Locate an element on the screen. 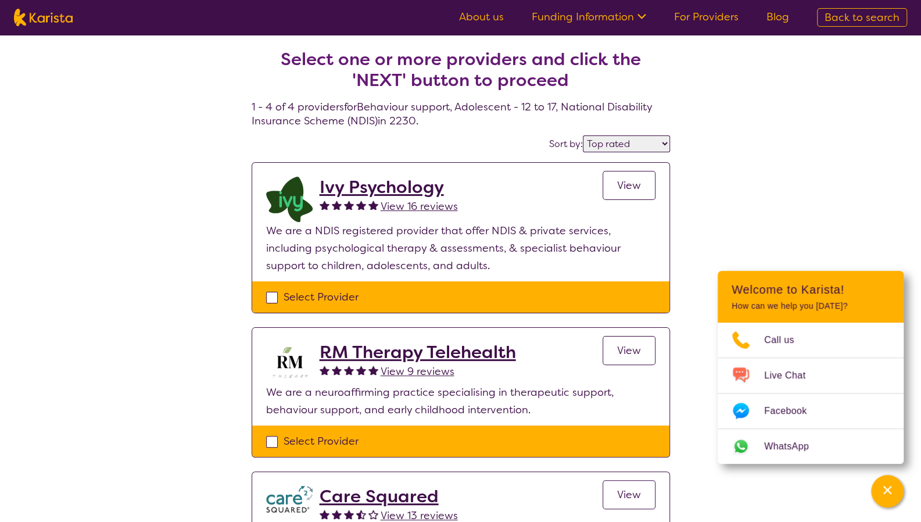 The height and width of the screenshot is (522, 921). span: View 16 reviews is located at coordinates (419, 206).